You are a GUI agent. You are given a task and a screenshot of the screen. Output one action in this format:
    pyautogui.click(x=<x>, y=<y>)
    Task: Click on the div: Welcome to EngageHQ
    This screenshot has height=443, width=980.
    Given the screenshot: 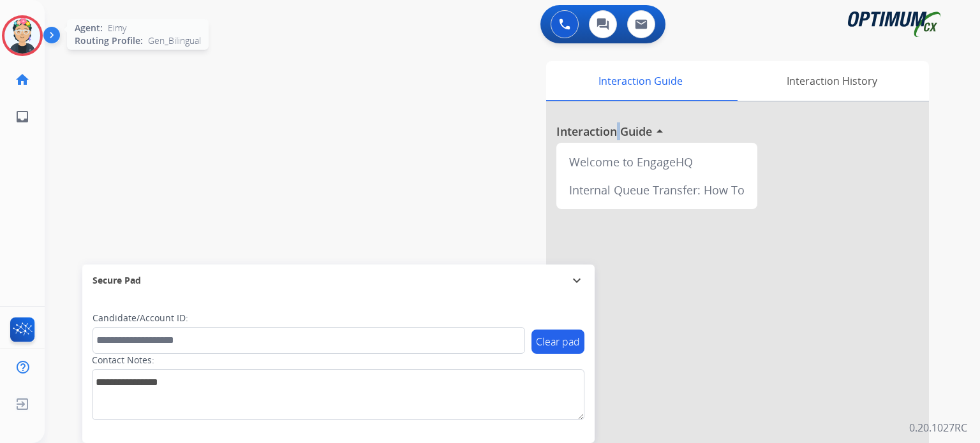 What is the action you would take?
    pyautogui.click(x=656, y=162)
    